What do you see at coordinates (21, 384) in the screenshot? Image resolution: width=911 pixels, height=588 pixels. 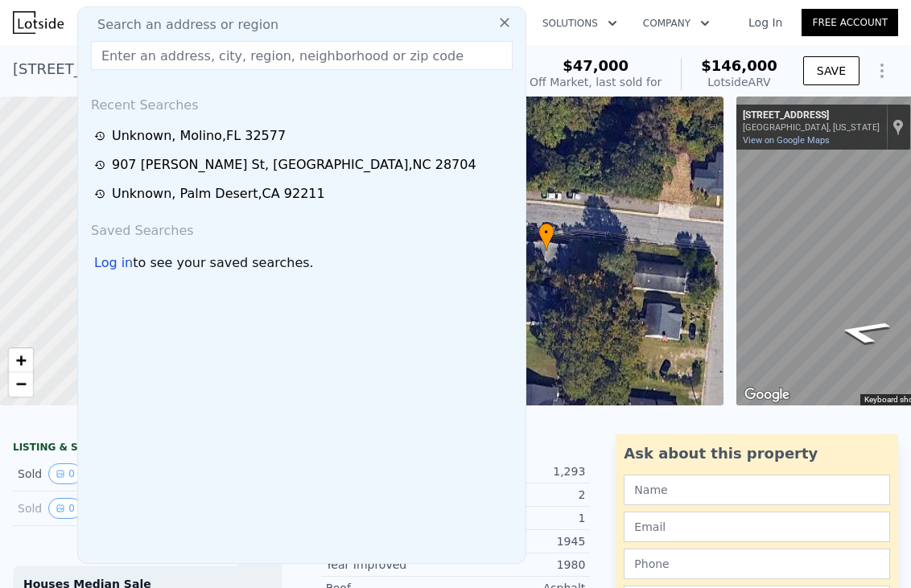 I see `a: Zoom out` at bounding box center [21, 384].